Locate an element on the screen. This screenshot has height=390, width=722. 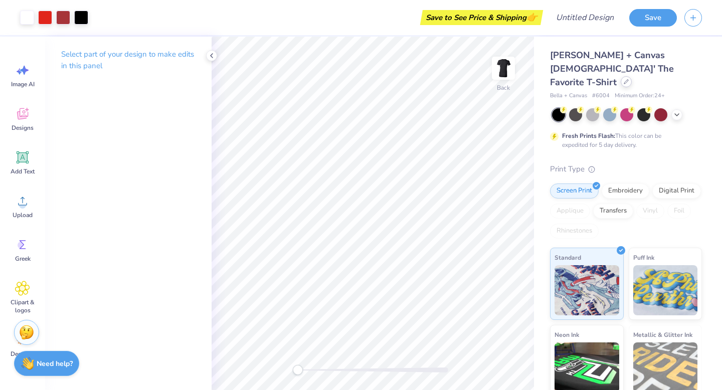
input: Untitled Design is located at coordinates (585, 18).